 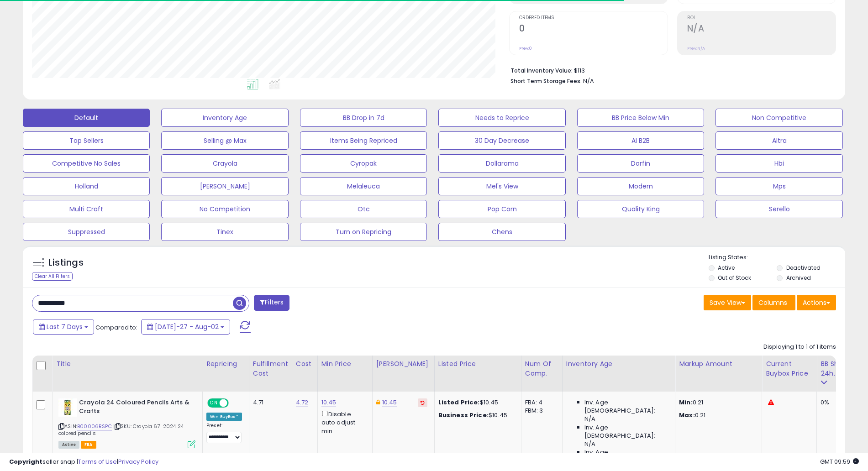 I want to click on button: 30 Day Decrease, so click(x=502, y=140).